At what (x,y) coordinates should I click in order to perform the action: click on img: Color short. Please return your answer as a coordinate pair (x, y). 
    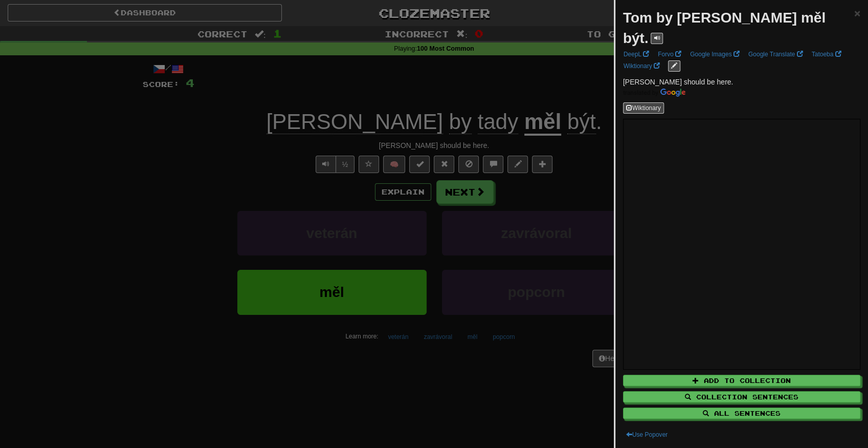
    Looking at the image, I should click on (654, 92).